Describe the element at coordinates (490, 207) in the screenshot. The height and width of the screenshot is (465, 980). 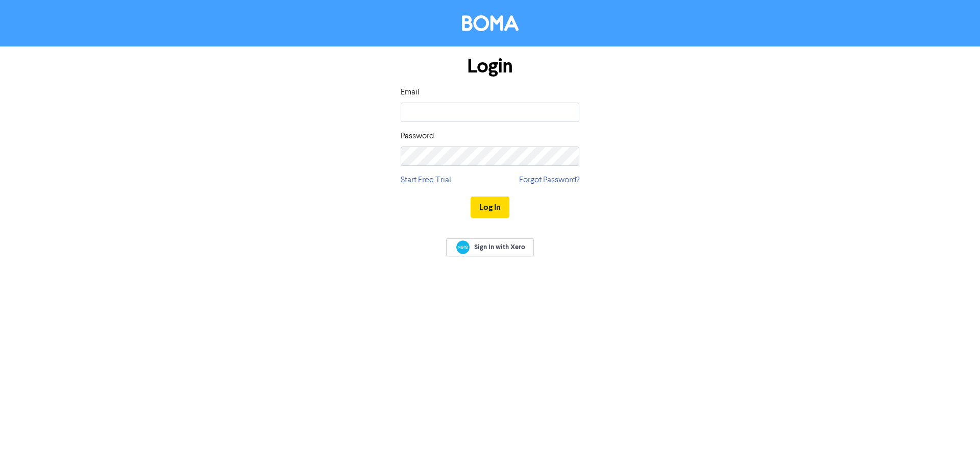
I see `button: Log In` at that location.